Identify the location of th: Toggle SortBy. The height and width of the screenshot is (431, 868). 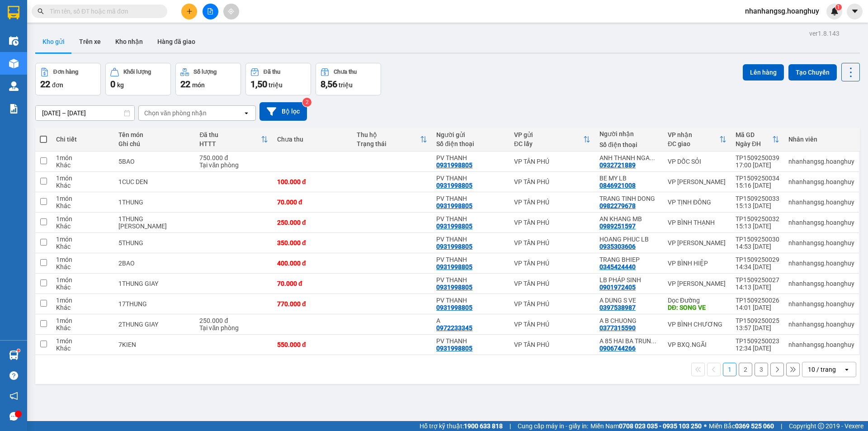
(234, 140).